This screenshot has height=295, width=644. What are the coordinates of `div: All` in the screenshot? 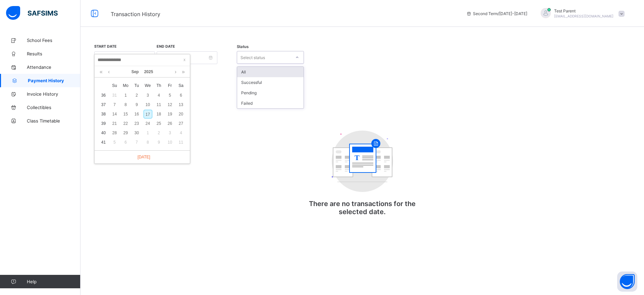 It's located at (270, 72).